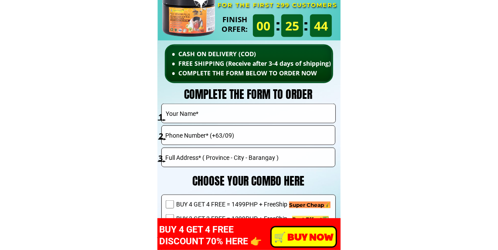 The image size is (498, 250). Describe the element at coordinates (304, 237) in the screenshot. I see `p: ️🛒 BUY NOW` at that location.